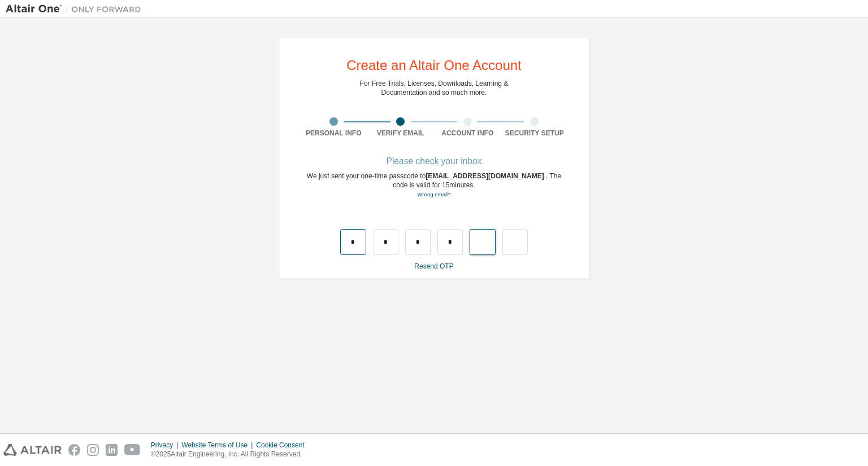  I want to click on img: linkedin.svg, so click(111, 450).